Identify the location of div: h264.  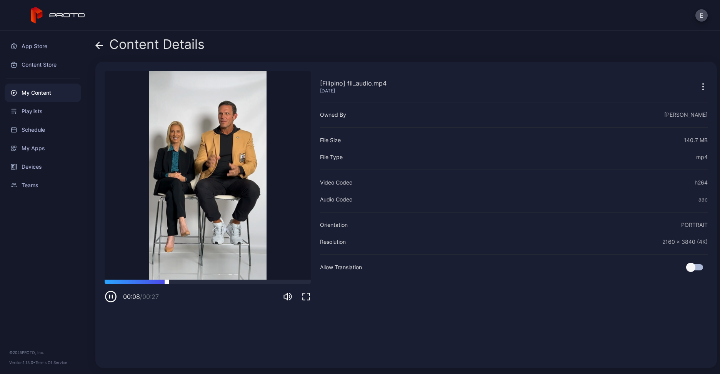
(702, 182).